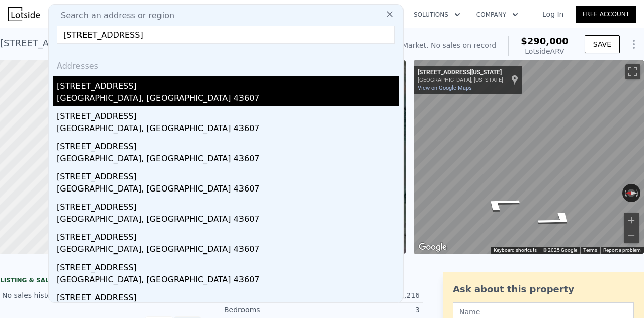  I want to click on a: Free Account, so click(606, 14).